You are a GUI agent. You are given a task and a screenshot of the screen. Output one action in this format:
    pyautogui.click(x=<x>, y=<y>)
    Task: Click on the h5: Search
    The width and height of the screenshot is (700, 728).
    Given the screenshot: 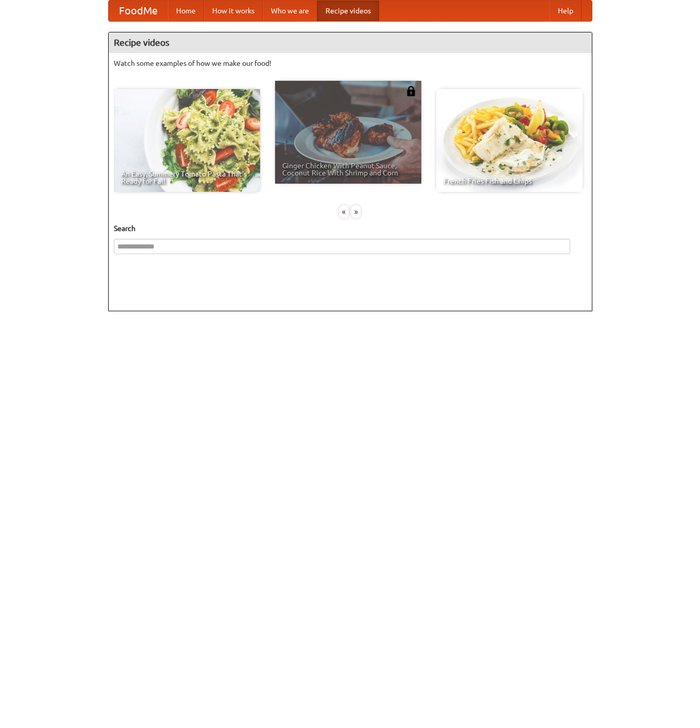 What is the action you would take?
    pyautogui.click(x=350, y=229)
    